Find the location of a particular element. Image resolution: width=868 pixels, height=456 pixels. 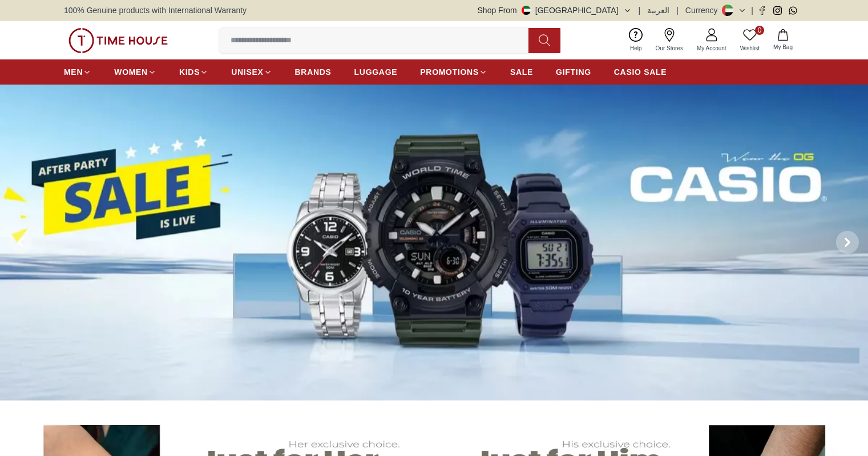

span: العربية is located at coordinates (659, 11).